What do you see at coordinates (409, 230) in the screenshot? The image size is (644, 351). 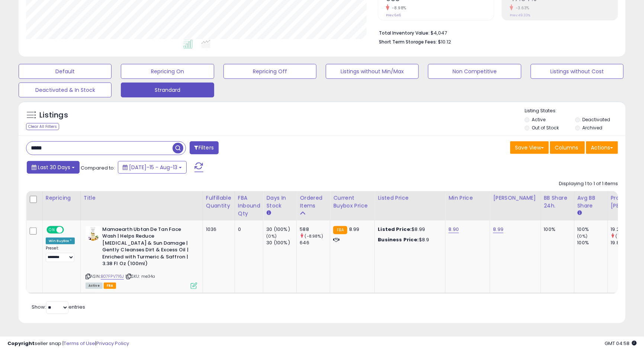 I see `div: $8.99` at bounding box center [409, 230].